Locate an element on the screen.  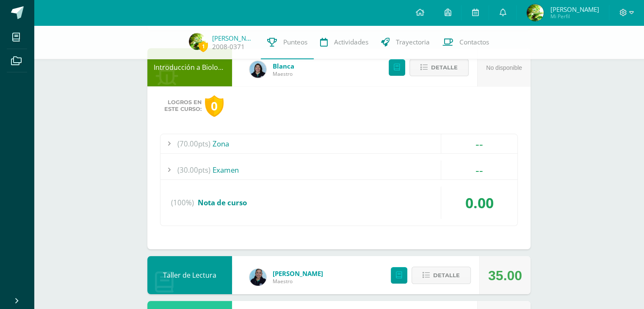
span: No disponible is located at coordinates (503, 67).